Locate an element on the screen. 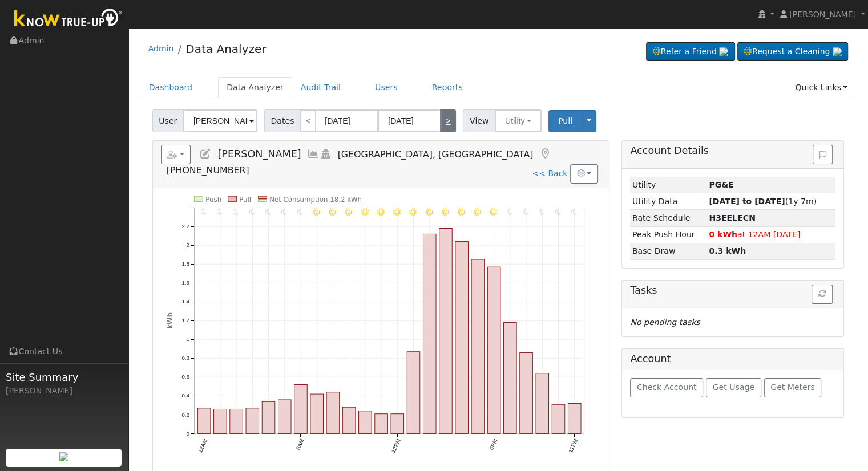  span: Get Meters is located at coordinates (792, 387).